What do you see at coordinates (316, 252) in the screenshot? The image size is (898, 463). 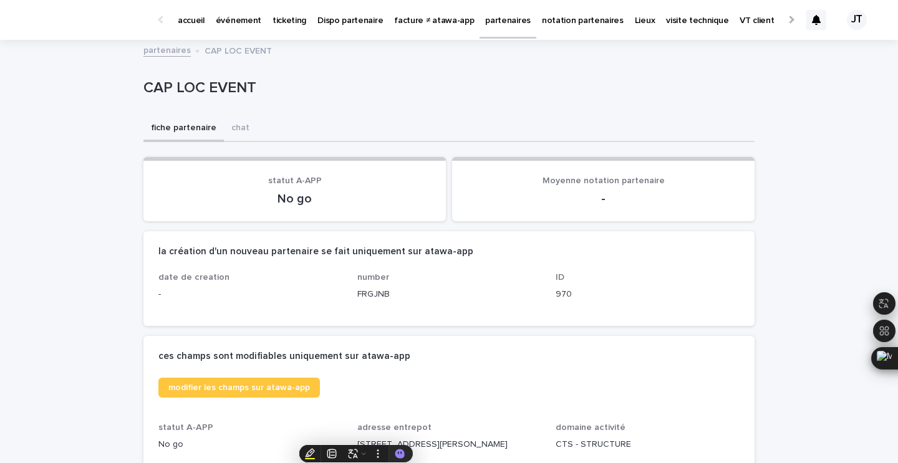 I see `h2: la création d'un nouveau partenaire se fait uniquement sur atawa-app` at bounding box center [316, 252].